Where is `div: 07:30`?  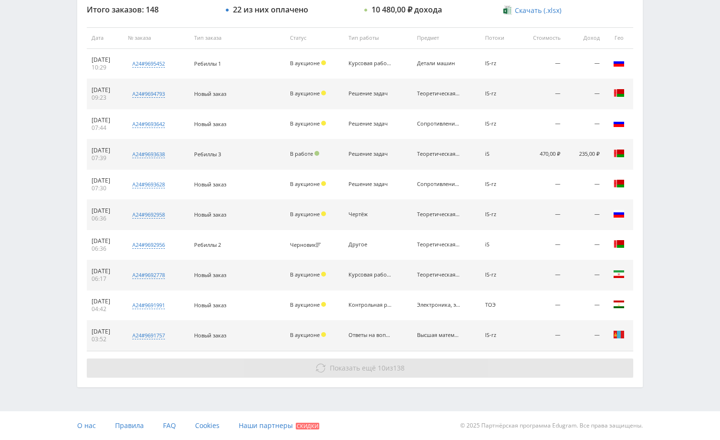
div: 07:30 is located at coordinates (105, 188).